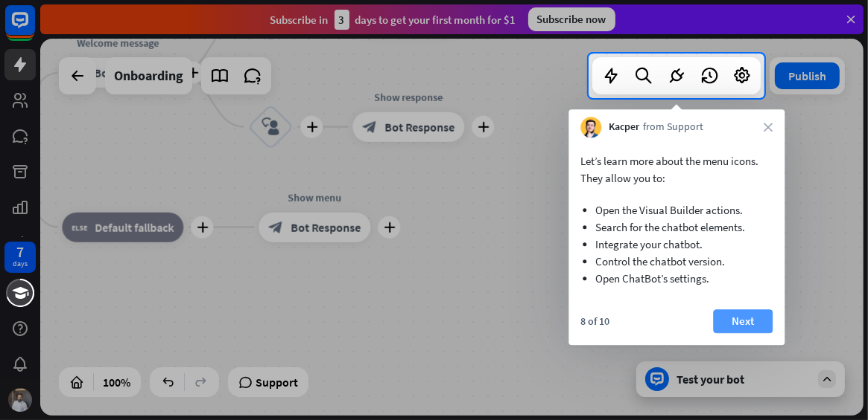 The image size is (868, 420). Describe the element at coordinates (768, 127) in the screenshot. I see `i: close` at that location.